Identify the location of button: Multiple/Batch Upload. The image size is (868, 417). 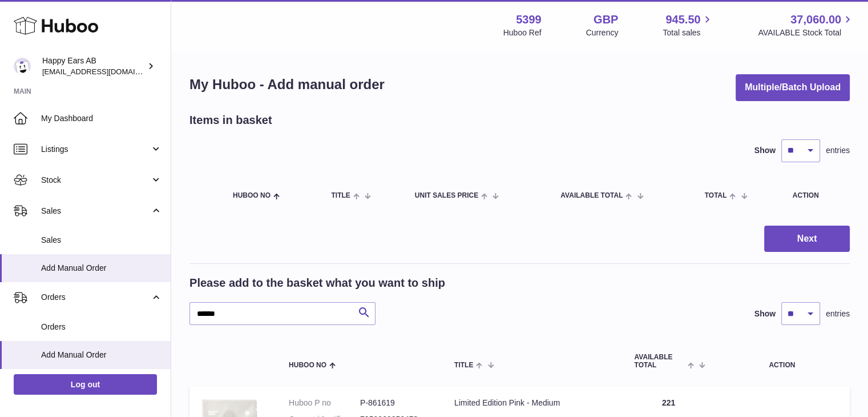
(793, 87).